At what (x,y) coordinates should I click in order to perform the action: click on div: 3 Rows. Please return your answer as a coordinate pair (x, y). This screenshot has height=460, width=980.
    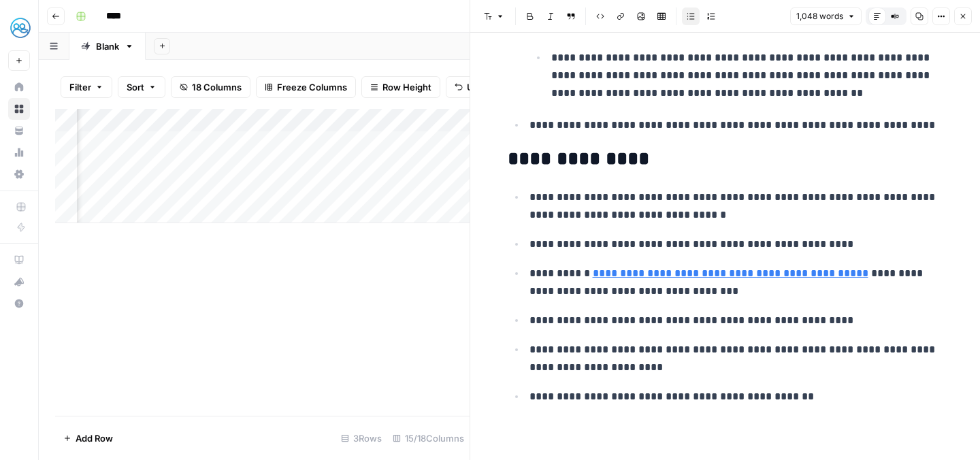
    Looking at the image, I should click on (361, 439).